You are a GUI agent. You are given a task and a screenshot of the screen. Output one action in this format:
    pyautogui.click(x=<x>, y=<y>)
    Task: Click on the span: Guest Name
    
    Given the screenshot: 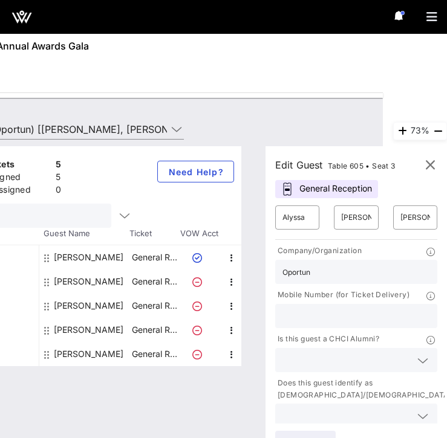 What is the action you would take?
    pyautogui.click(x=84, y=234)
    